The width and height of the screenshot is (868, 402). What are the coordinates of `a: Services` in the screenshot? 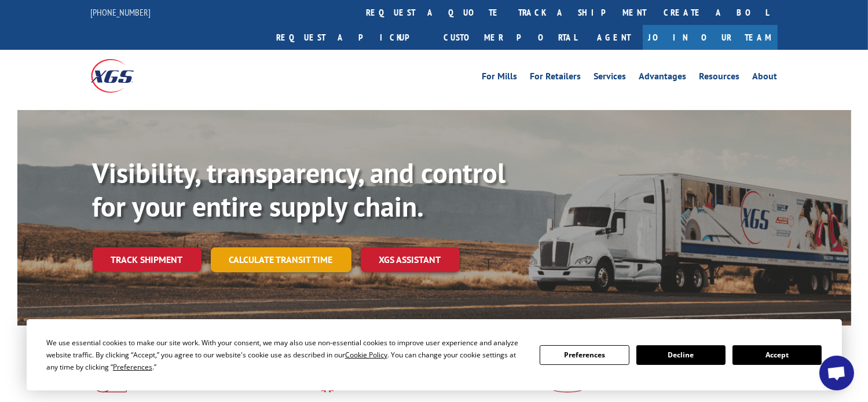 It's located at (610, 78).